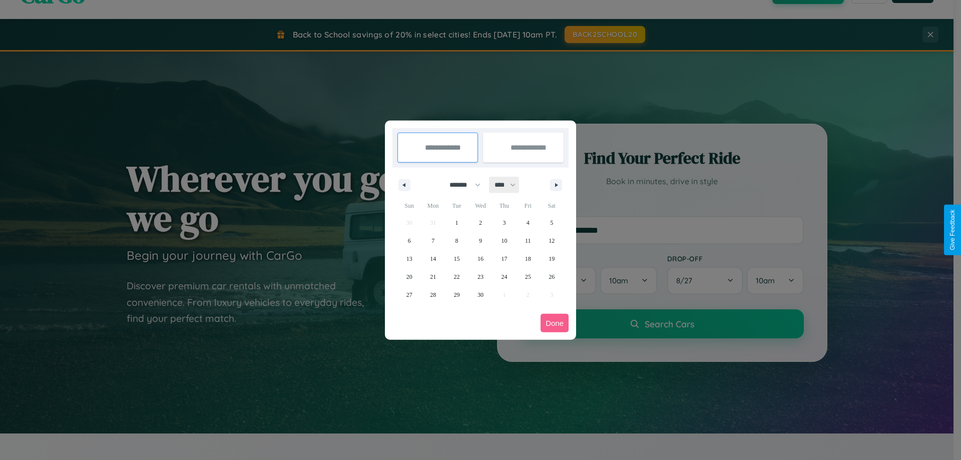  What do you see at coordinates (457, 241) in the screenshot?
I see `button: 8` at bounding box center [457, 241].